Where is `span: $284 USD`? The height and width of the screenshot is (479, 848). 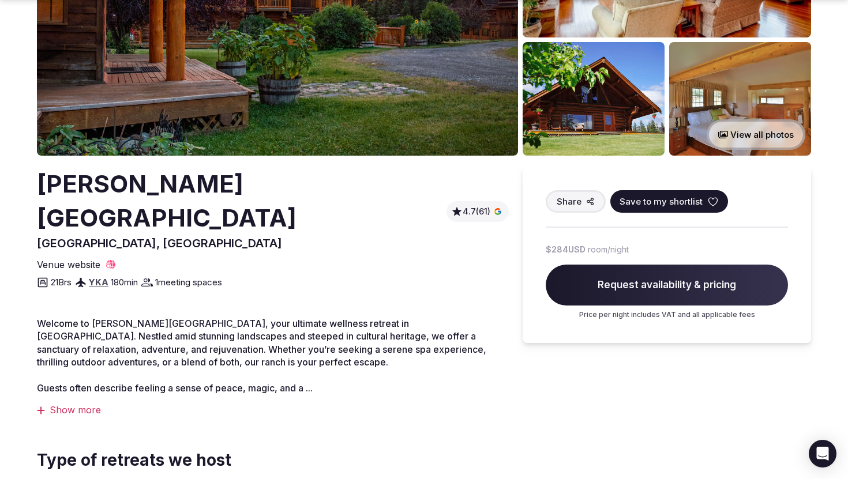
span: $284 USD is located at coordinates (565, 250).